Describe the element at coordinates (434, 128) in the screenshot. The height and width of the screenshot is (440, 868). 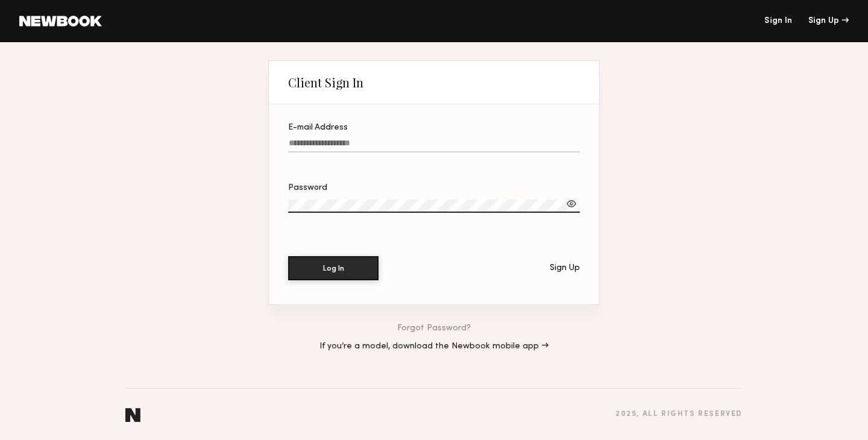
I see `div: E-mail Address` at that location.